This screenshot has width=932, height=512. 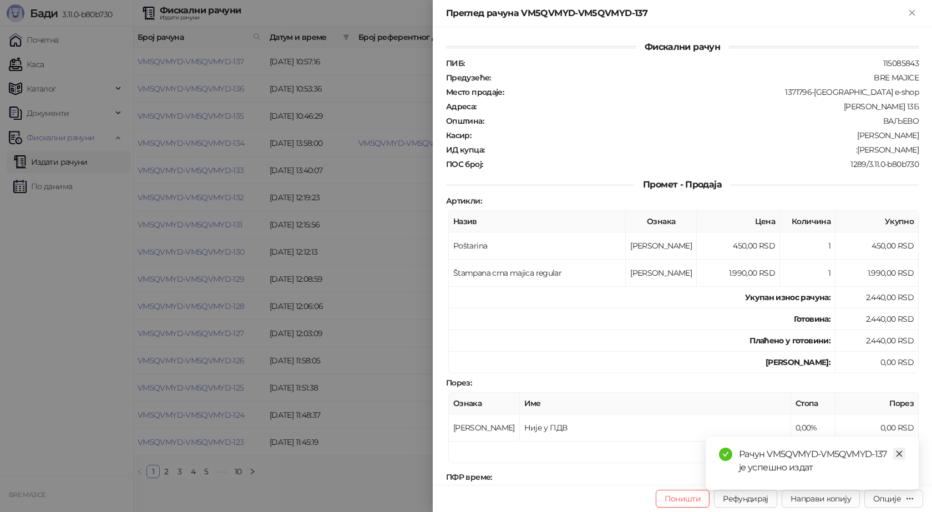 What do you see at coordinates (788, 297) in the screenshot?
I see `strong: Укупан износ рачуна :` at bounding box center [788, 297].